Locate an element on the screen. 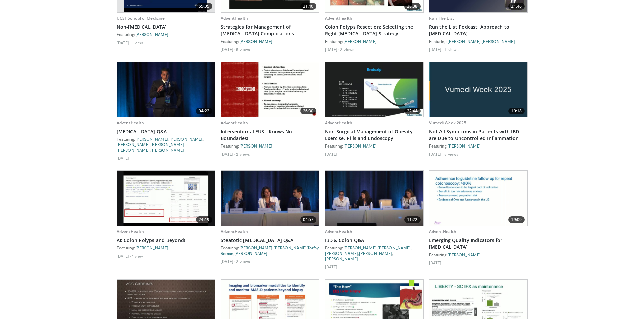  img: 7f6c4aa0-99ca-4168-b612-3de6354719ac.620x360_q85_upscale.jpg is located at coordinates (270, 199).